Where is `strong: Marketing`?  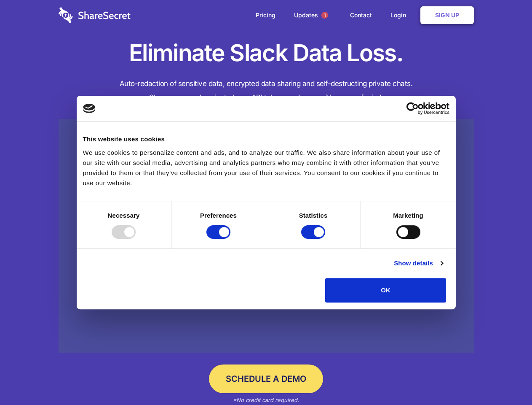
strong: Marketing is located at coordinates (409, 215).